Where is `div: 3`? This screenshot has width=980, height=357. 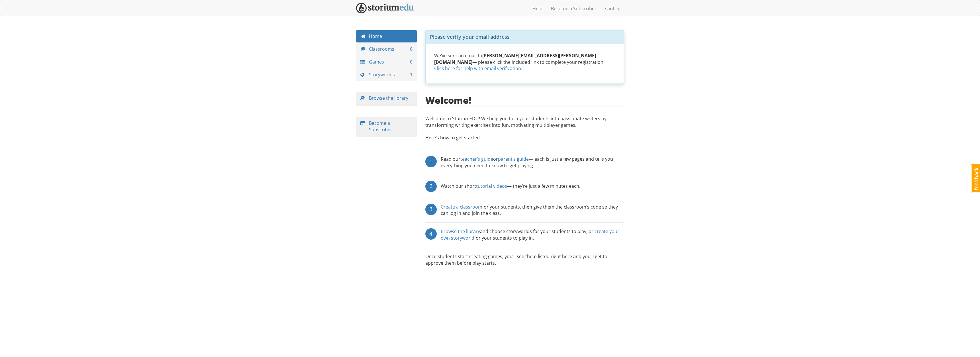
div: 3 is located at coordinates (431, 210).